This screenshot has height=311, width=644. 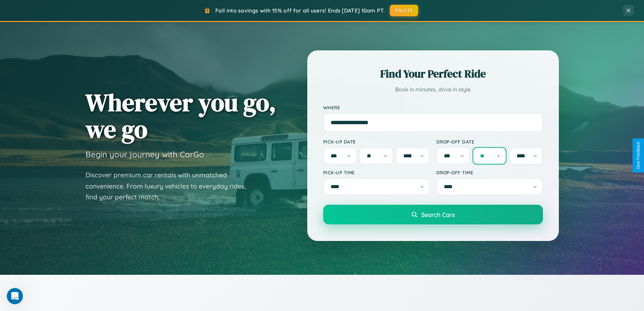 What do you see at coordinates (433, 215) in the screenshot?
I see `button: Search Cars` at bounding box center [433, 215].